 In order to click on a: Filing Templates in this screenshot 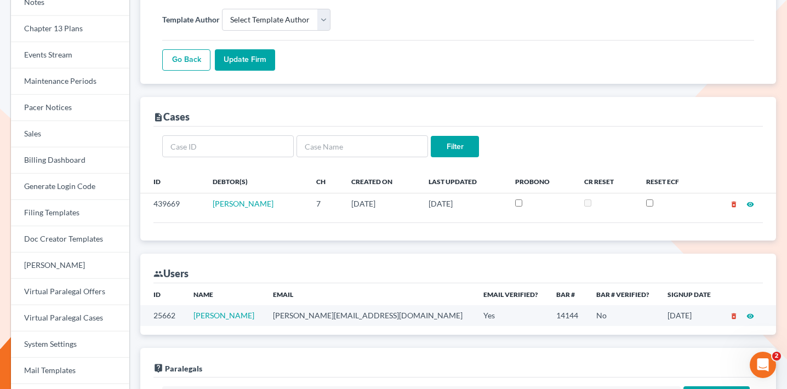, I will do `click(70, 213)`.